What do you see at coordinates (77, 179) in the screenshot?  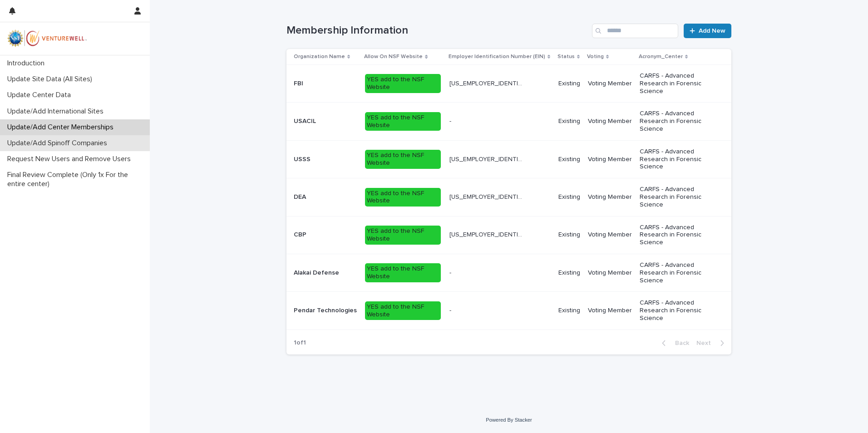 I see `p: Final Review Complete (Only 1x For the entire center)` at bounding box center [77, 179].